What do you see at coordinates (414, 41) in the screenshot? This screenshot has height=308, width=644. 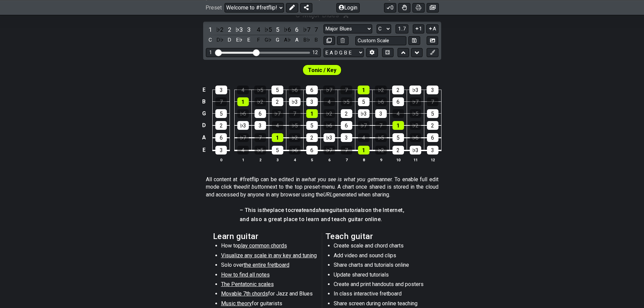 I see `button: Store user defined scale` at bounding box center [414, 41].